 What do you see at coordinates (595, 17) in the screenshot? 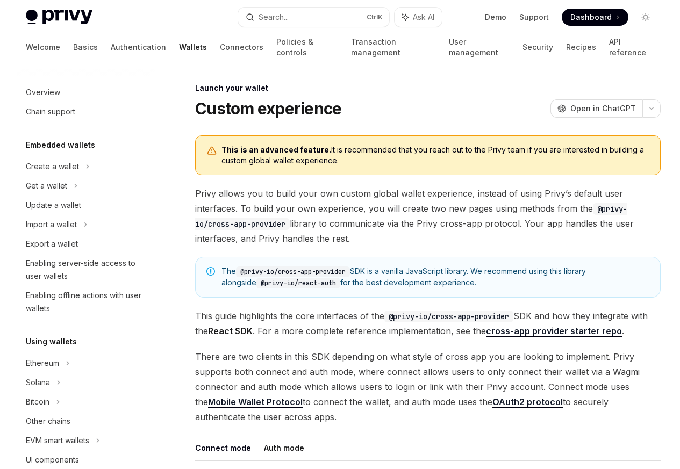
I see `a: Dashboard` at bounding box center [595, 17].